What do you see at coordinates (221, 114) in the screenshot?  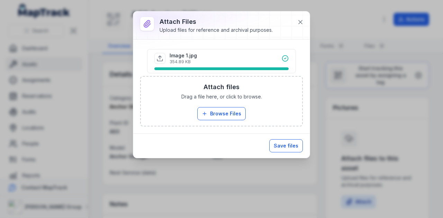 I see `button: Browse Files` at bounding box center [221, 114].